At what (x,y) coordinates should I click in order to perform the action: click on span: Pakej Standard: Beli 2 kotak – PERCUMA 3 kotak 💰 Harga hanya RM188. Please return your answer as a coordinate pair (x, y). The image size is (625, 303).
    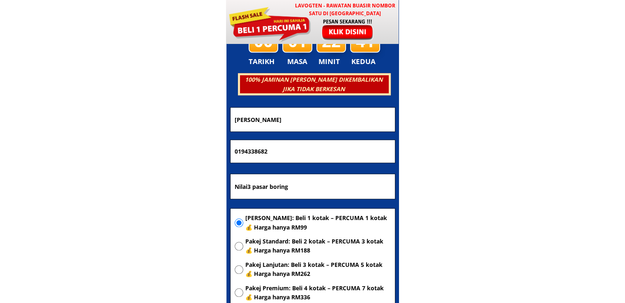
    Looking at the image, I should click on (318, 246).